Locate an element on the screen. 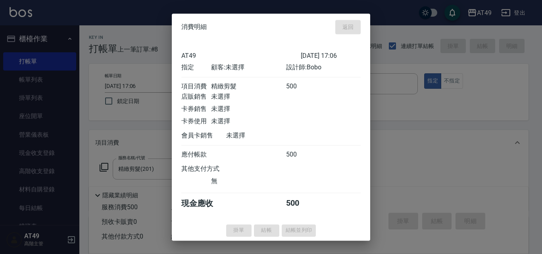 The width and height of the screenshot is (542, 254). div: 卡券銷售 is located at coordinates (196, 109).